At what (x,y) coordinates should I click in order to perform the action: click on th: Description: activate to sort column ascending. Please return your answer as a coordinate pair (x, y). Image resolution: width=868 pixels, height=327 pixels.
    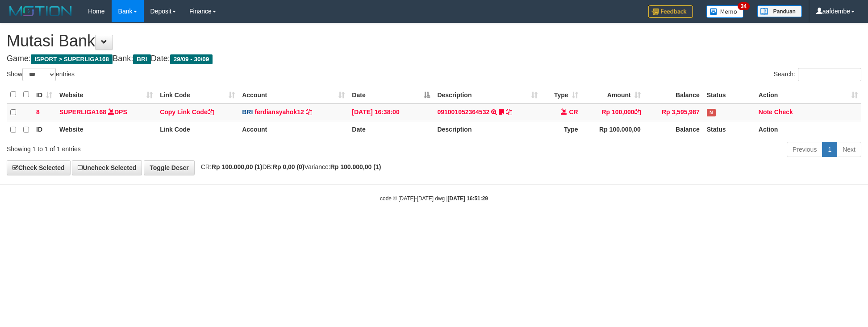
    Looking at the image, I should click on (488, 95).